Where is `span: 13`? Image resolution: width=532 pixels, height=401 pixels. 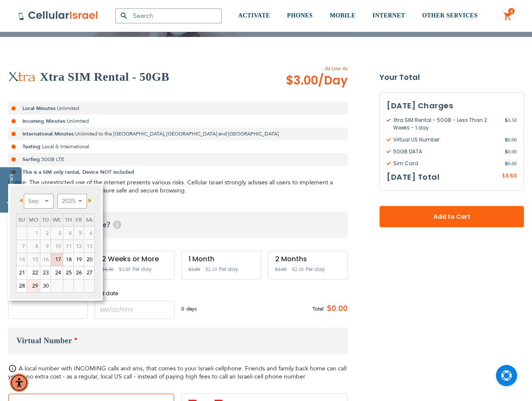
span: 13 is located at coordinates (89, 246).